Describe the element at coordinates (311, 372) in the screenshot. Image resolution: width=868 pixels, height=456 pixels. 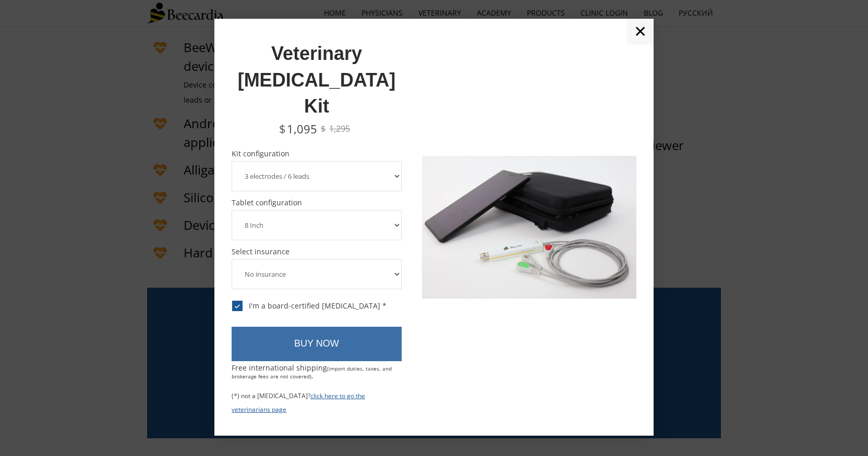
I see `span: (import duties, taxes, and brokerage fees are not covered)` at that location.